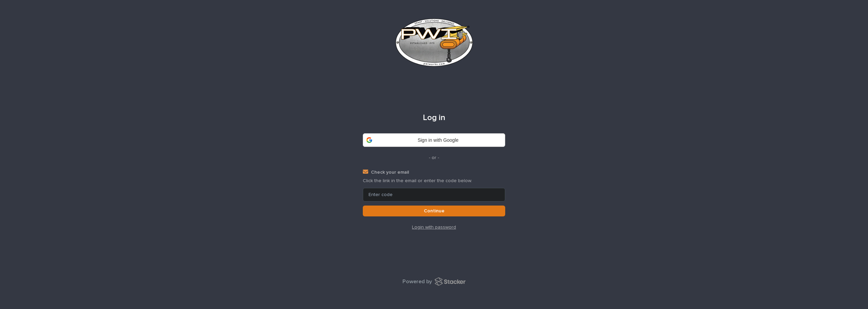 The image size is (868, 309). Describe the element at coordinates (450, 281) in the screenshot. I see `img: Stacker Logo` at that location.